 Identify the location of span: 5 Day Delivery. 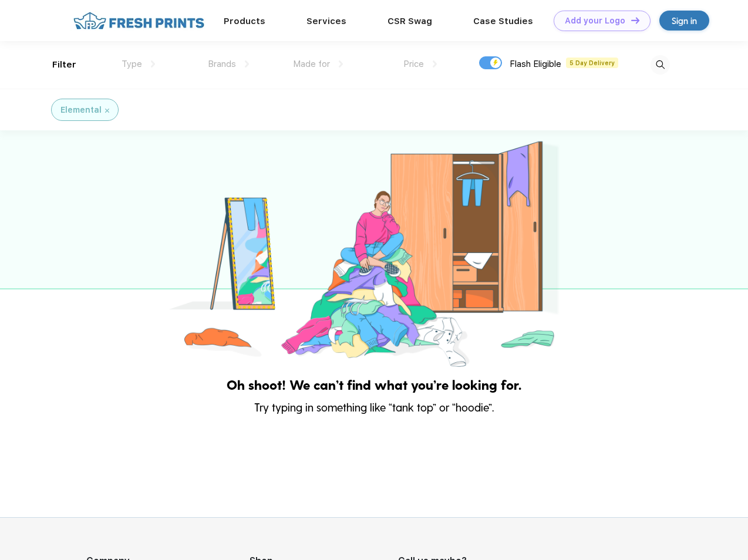
(592, 63).